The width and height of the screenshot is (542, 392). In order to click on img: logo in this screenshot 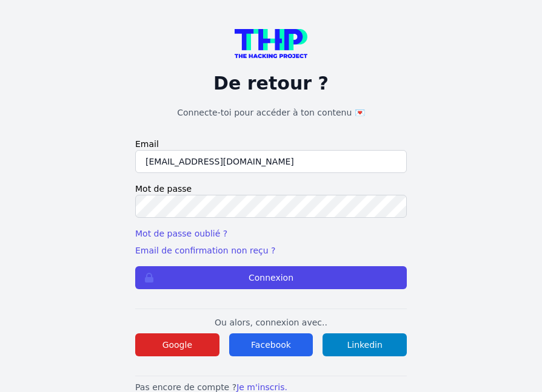, I will do `click(271, 44)`.